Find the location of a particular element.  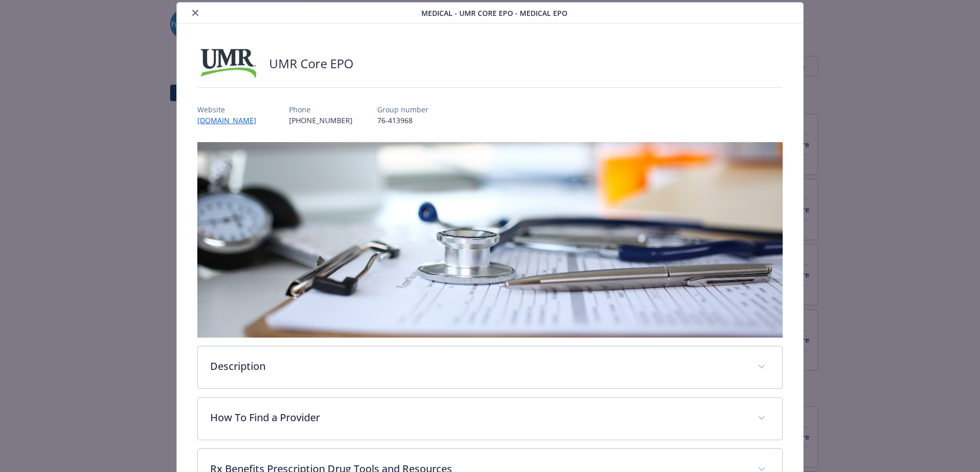

div: Description is located at coordinates (490, 367).